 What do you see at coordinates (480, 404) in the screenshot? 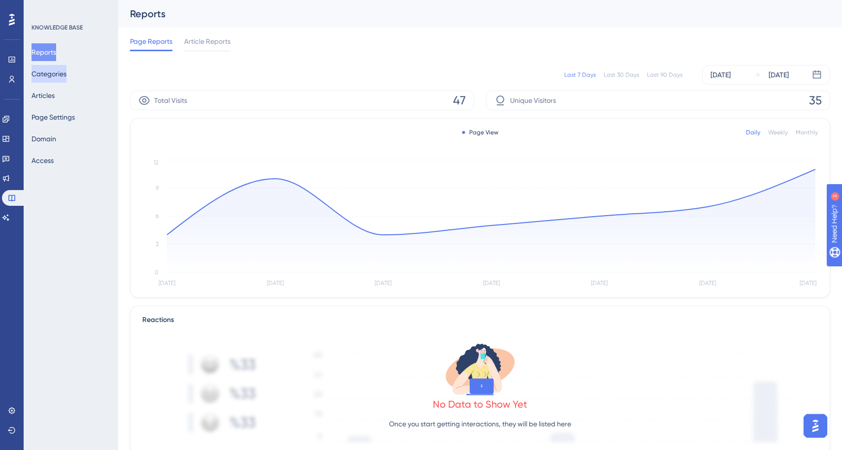
I see `div: No Data to Show Yet` at bounding box center [480, 404].